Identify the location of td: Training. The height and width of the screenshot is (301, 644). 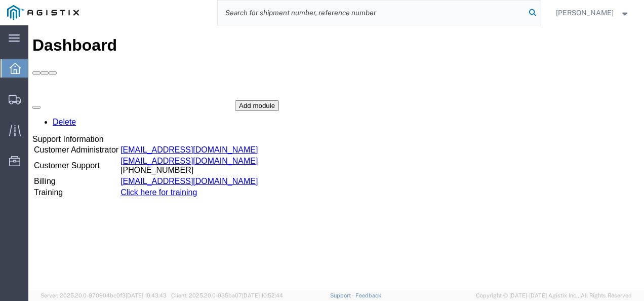
(48, 167).